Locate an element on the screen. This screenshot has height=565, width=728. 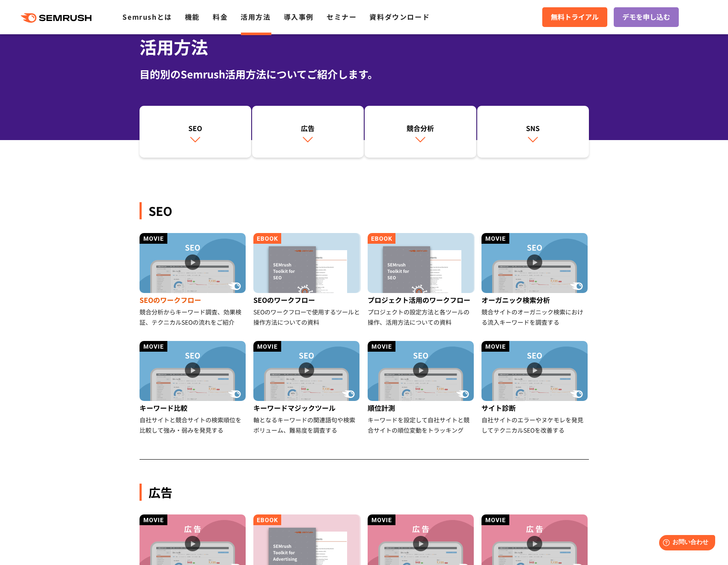
div: 競合分析からキーワード調査、効果検証、テクニカルSEOの流れをご紹介 is located at coordinates (193, 317).